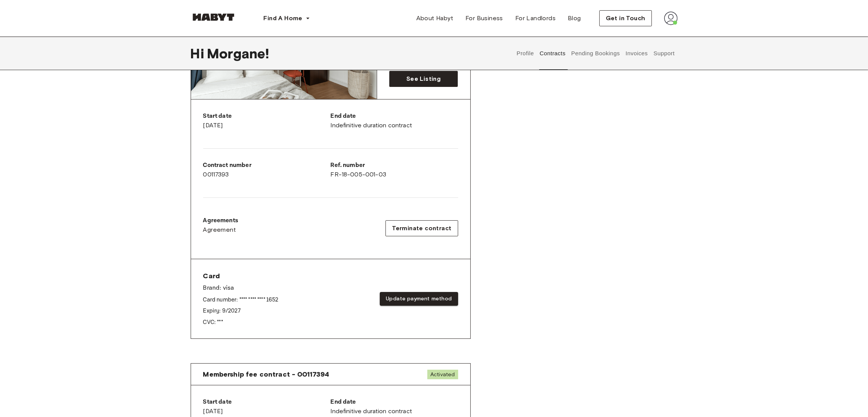 The height and width of the screenshot is (417, 868). What do you see at coordinates (484, 18) in the screenshot?
I see `a: For Business` at bounding box center [484, 18].